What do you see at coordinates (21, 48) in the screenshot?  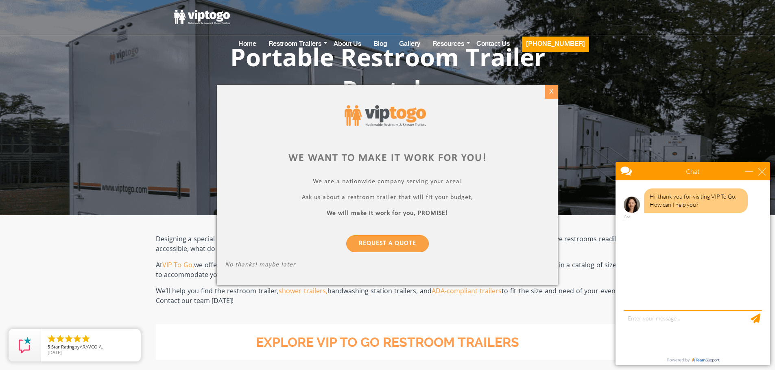 I see `img: Ara avatar image.` at bounding box center [21, 48].